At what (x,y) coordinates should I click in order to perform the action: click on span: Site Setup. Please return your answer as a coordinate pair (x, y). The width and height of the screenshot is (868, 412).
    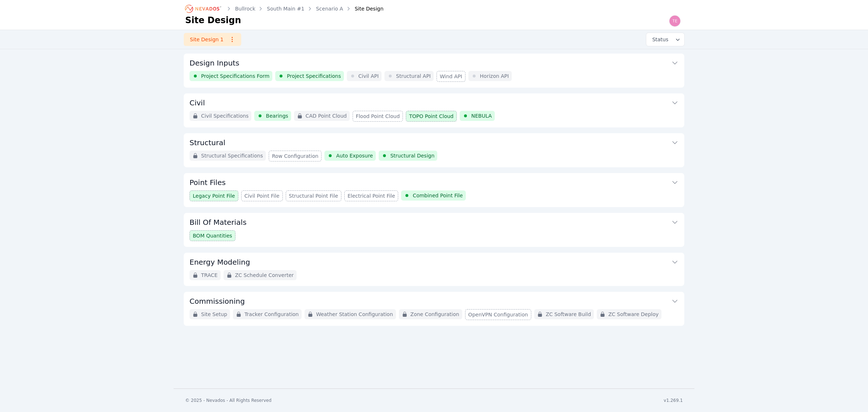
    Looking at the image, I should click on (214, 314).